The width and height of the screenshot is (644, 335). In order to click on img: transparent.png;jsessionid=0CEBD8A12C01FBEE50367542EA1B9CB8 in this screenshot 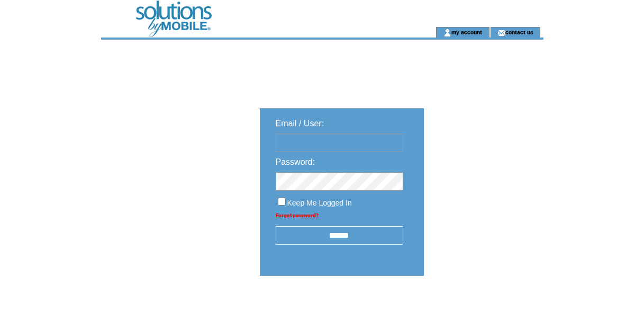, I will do `click(481, 308)`.